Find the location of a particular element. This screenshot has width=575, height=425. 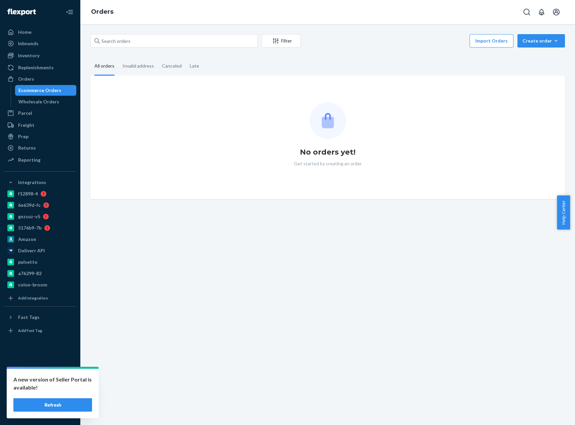

button: Create order is located at coordinates (541, 41).